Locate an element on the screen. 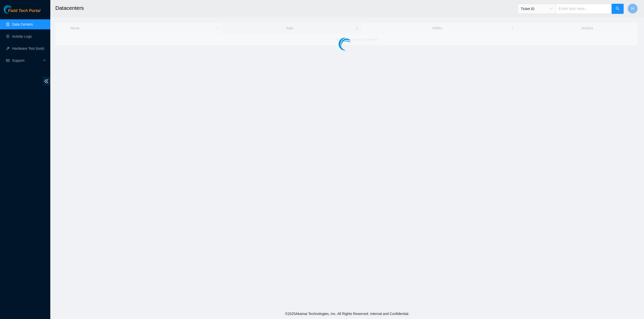 Image resolution: width=644 pixels, height=319 pixels. footer: © 2025 Akamai Technologies, Inc. All Rights Reserved. Internal and Confidential. is located at coordinates (347, 314).